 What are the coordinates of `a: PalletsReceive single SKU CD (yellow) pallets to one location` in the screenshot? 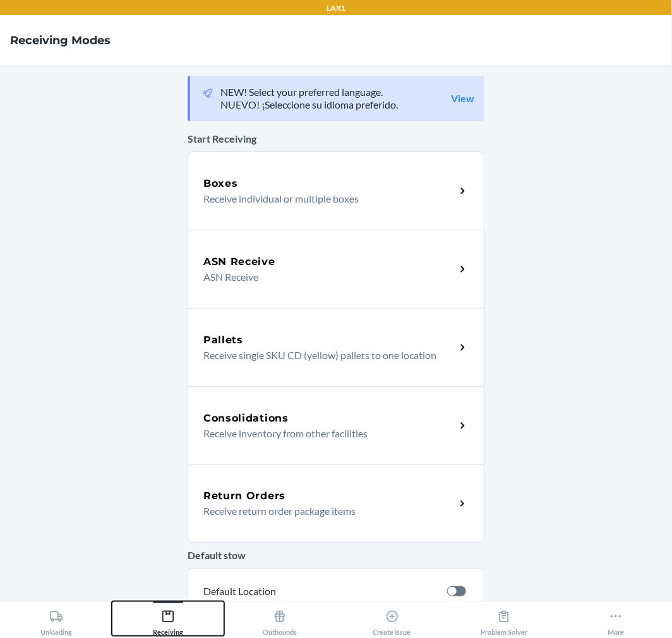 It's located at (336, 347).